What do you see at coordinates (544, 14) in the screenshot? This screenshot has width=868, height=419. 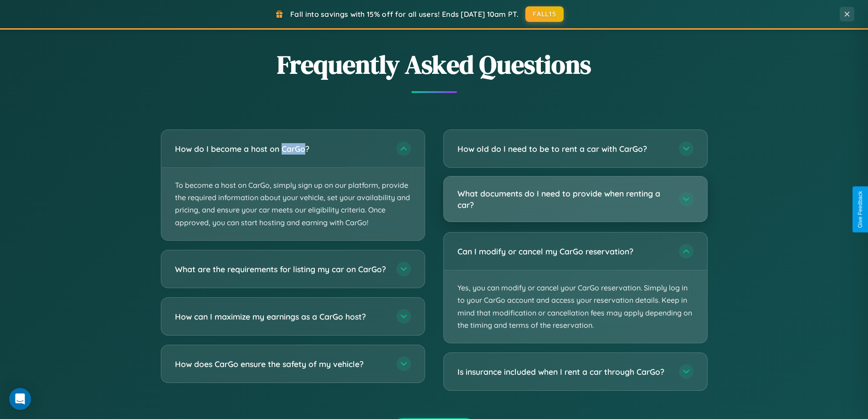 I see `button: FALL15` at bounding box center [544, 14].